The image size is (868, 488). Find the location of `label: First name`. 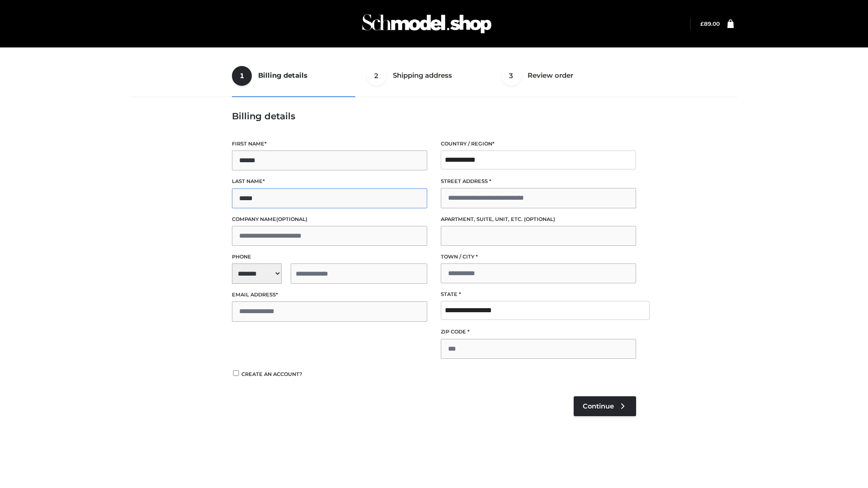

label: First name is located at coordinates (329, 143).